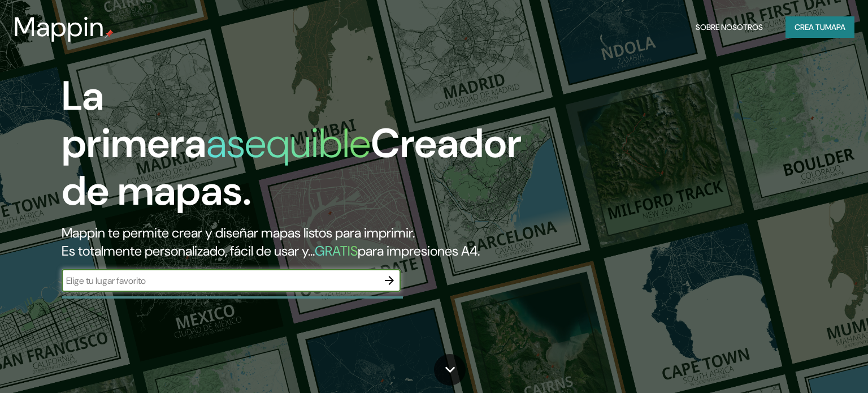 This screenshot has height=393, width=868. Describe the element at coordinates (419, 251) in the screenshot. I see `font: para impresiones A4.` at that location.